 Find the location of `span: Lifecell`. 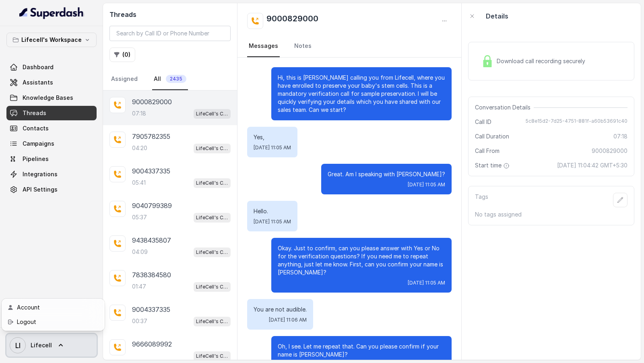

span: Lifecell is located at coordinates (41, 345).